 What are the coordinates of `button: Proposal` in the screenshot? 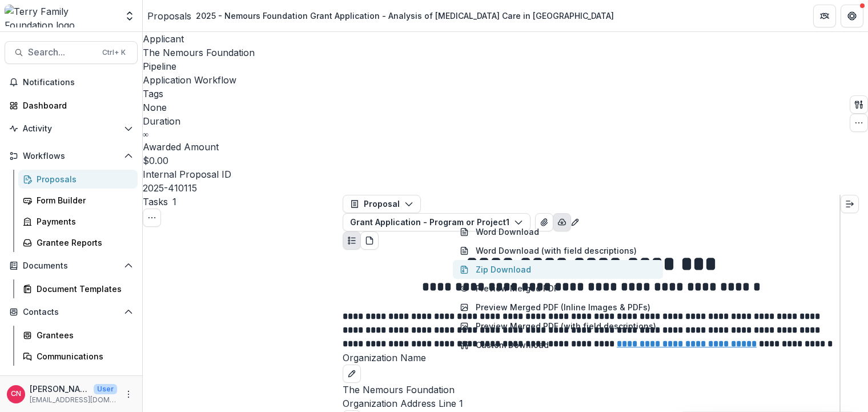 It's located at (382, 204).